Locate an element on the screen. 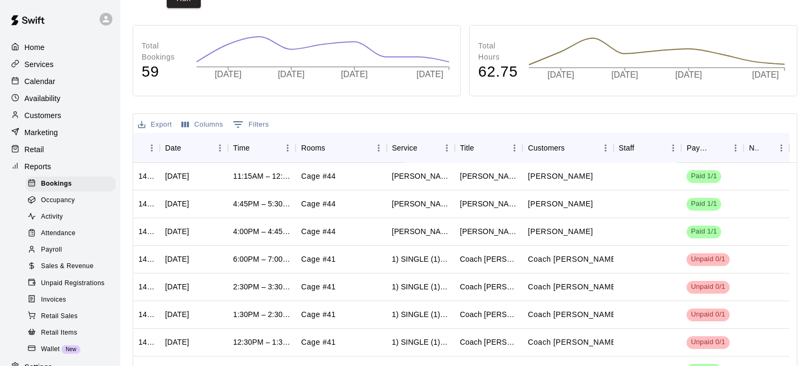  p: Tyler Maglio is located at coordinates (560, 232).